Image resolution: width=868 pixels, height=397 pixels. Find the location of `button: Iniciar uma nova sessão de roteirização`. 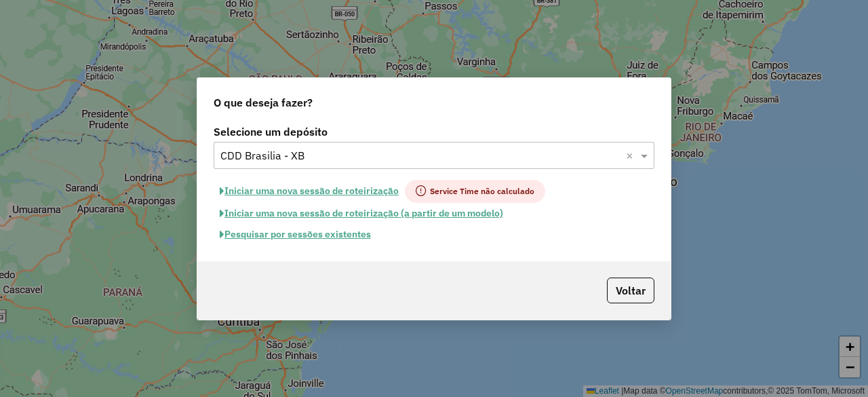

button: Iniciar uma nova sessão de roteirização is located at coordinates (309, 191).